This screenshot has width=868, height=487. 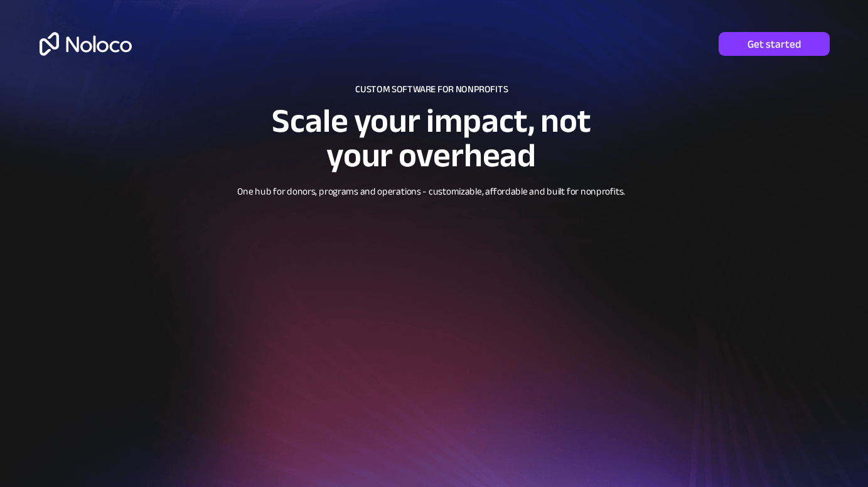 I want to click on span: One hub for donors, programs and operations - customizable, affordable and built for nonprofits., so click(x=431, y=191).